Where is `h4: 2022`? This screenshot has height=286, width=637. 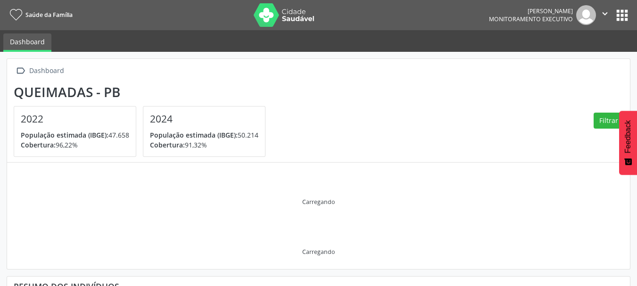 h4: 2022 is located at coordinates (75, 119).